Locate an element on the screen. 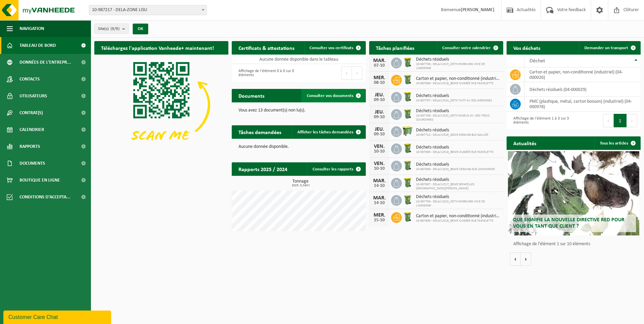  a: Demander un transport is located at coordinates (609, 48).